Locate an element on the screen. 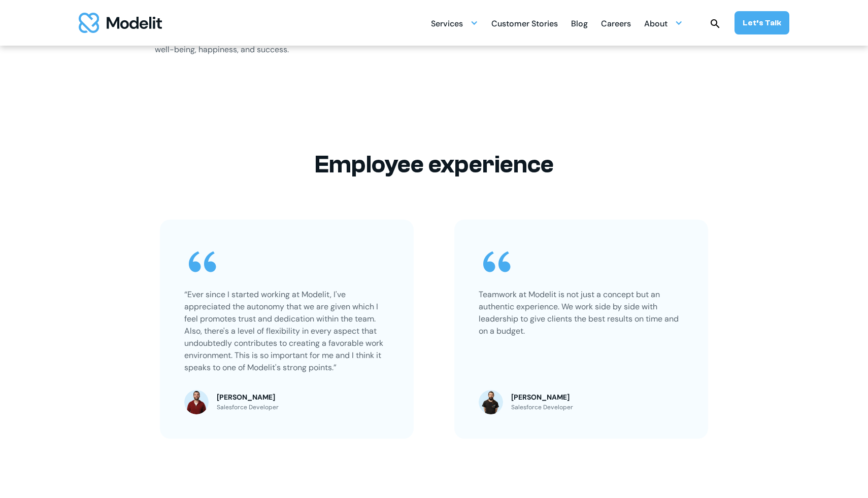 The image size is (868, 498). div: Customer Stories is located at coordinates (524, 24).